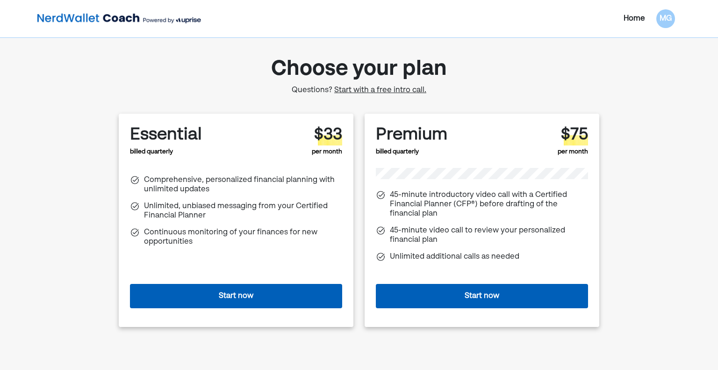 This screenshot has width=718, height=370. What do you see at coordinates (572, 135) in the screenshot?
I see `div: $75` at bounding box center [572, 135].